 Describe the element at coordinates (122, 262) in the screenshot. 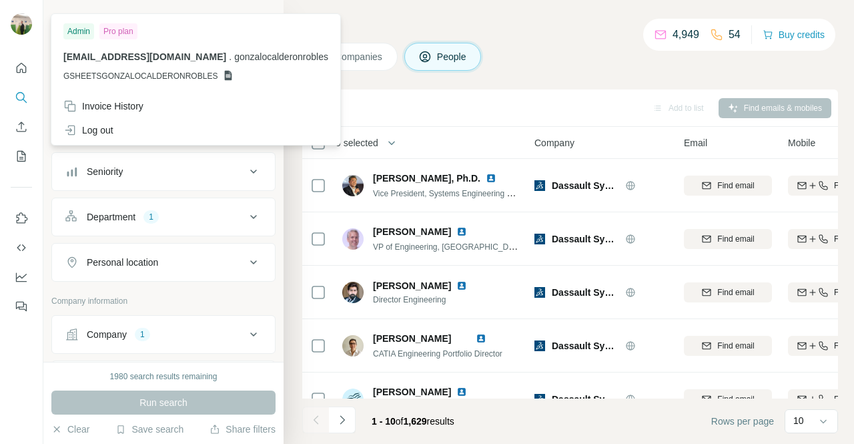

I see `div: Personal location` at that location.